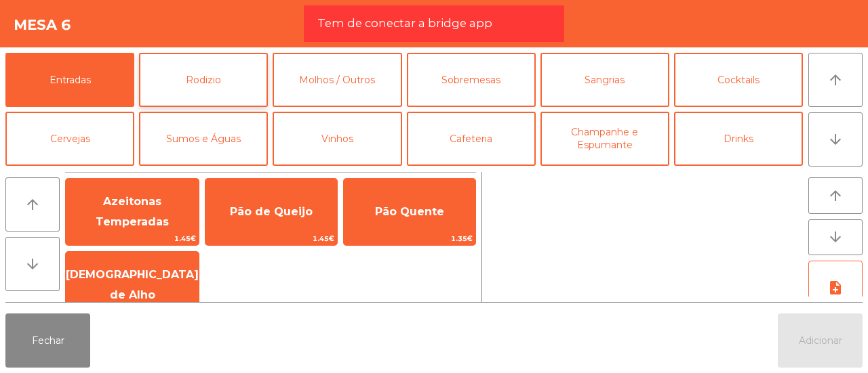 The width and height of the screenshot is (868, 373). What do you see at coordinates (337, 80) in the screenshot?
I see `button: Molhos / Outros` at bounding box center [337, 80].